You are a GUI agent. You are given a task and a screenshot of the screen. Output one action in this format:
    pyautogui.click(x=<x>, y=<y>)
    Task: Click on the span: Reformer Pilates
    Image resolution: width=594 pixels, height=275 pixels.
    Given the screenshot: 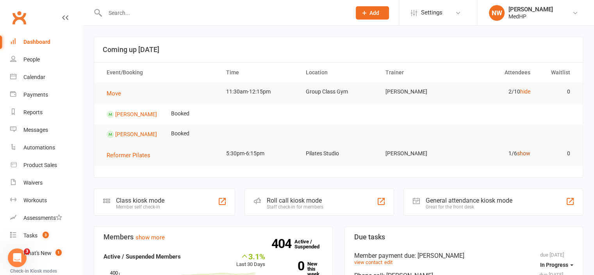 What is the action you would take?
    pyautogui.click(x=129, y=155)
    